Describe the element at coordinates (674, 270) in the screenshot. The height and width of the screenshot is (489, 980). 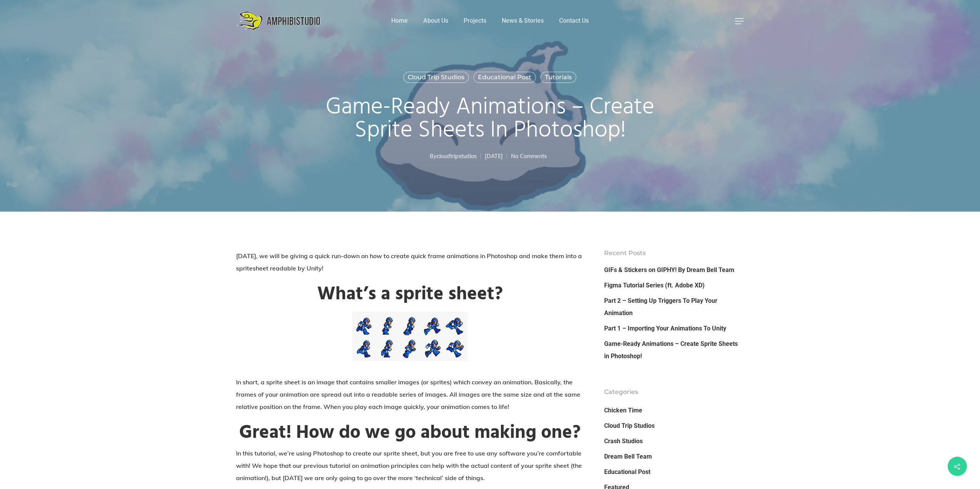
I see `a: GIFs & Stickers on GIPHY! By Dream Bell Team` at that location.